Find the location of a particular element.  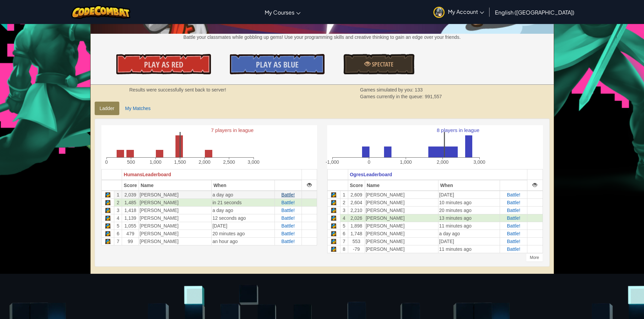

text: 1,500 is located at coordinates (180, 162).